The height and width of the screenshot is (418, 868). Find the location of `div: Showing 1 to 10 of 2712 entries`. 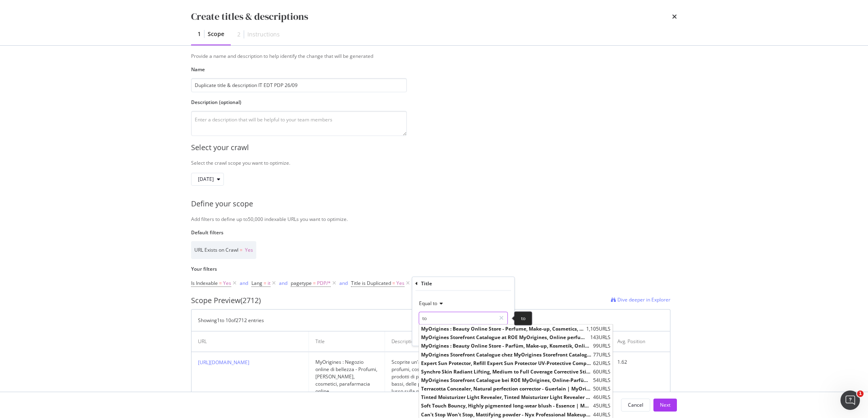

div: Showing 1 to 10 of 2712 entries is located at coordinates (231, 320).